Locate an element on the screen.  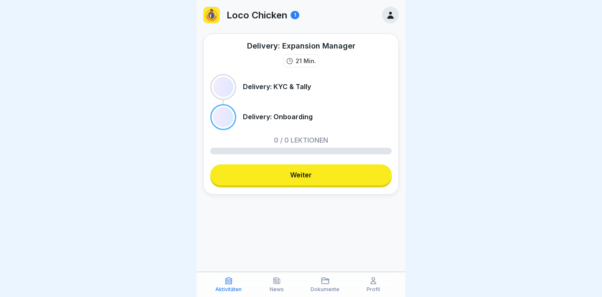
p: Profil is located at coordinates (373, 289).